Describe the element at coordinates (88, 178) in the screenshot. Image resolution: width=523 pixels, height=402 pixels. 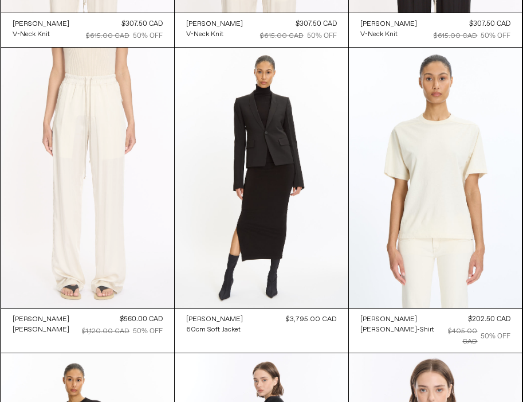
I see `img: Rick Owens Dietrich Drawstring` at that location.